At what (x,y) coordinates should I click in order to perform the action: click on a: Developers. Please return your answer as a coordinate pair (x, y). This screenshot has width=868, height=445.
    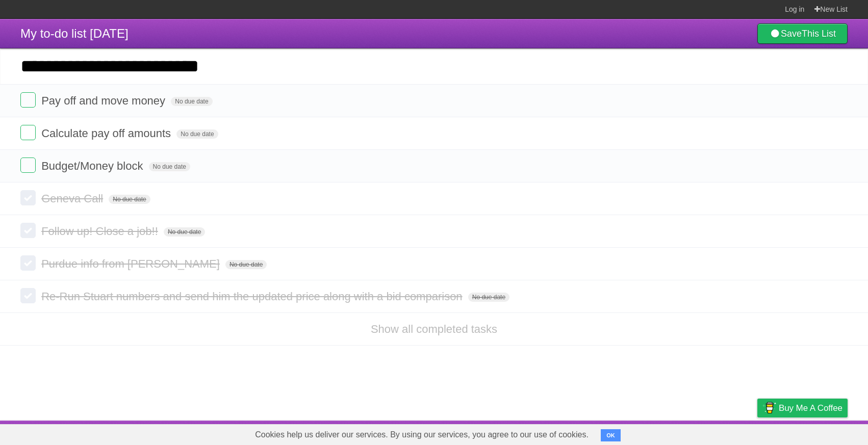
    Looking at the image, I should click on (675, 433).